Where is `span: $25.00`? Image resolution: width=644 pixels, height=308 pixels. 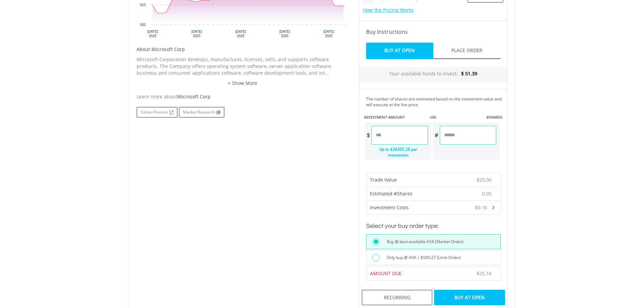
span: $25.00 is located at coordinates (484, 180).